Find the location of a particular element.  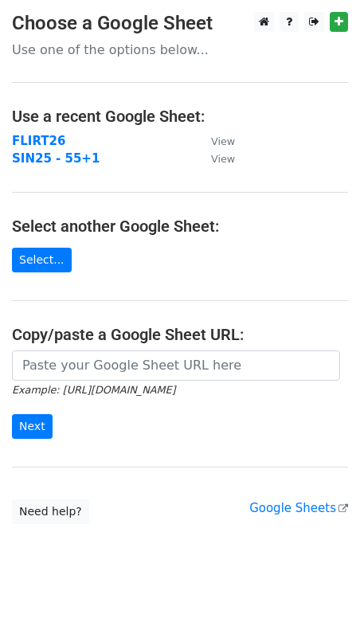

a: FLIRT26 is located at coordinates (38, 141).